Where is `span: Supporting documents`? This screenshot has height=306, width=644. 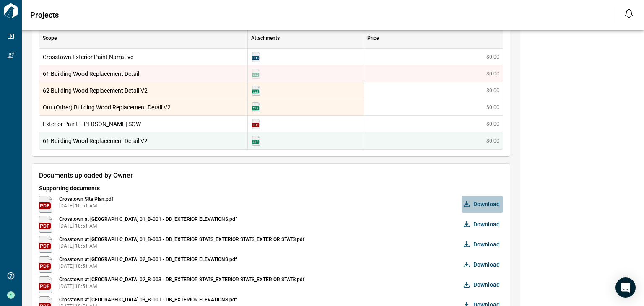 span: Supporting documents is located at coordinates (271, 188).